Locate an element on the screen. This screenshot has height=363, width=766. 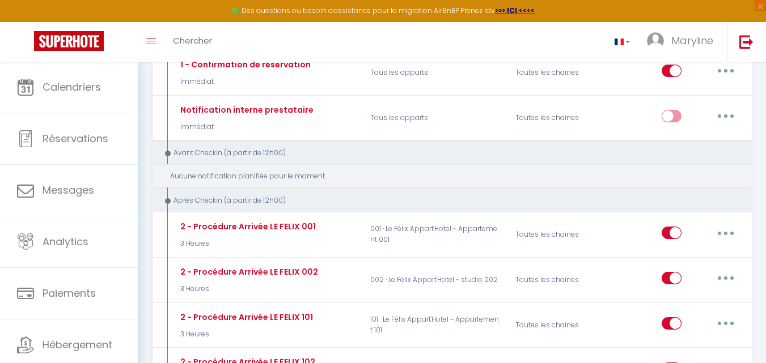
div: 2 - Procédure Arrivée LE FELIX 101 is located at coordinates (245, 318).